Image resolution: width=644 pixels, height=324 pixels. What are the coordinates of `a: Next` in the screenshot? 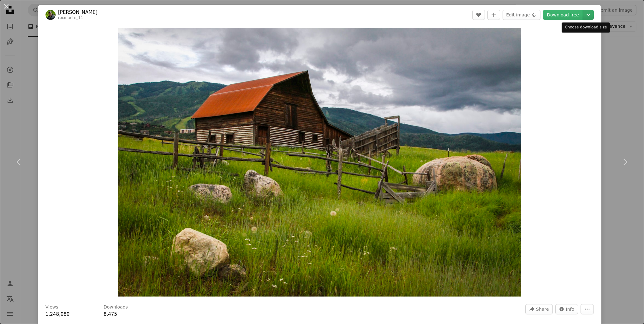 It's located at (625, 162).